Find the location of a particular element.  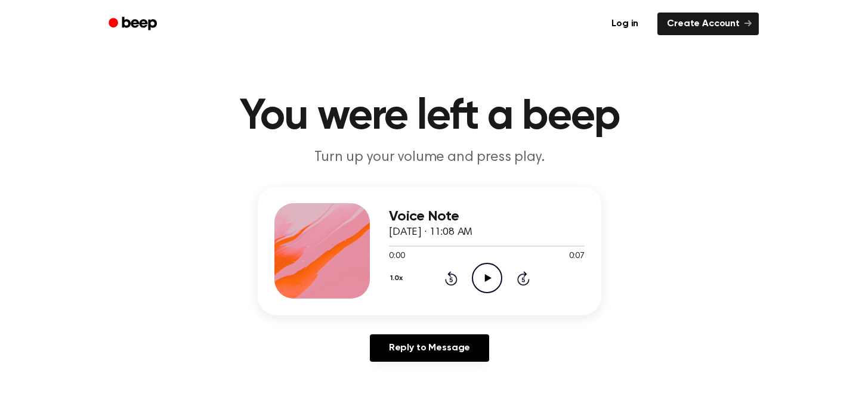

a: Log in is located at coordinates (624, 24).